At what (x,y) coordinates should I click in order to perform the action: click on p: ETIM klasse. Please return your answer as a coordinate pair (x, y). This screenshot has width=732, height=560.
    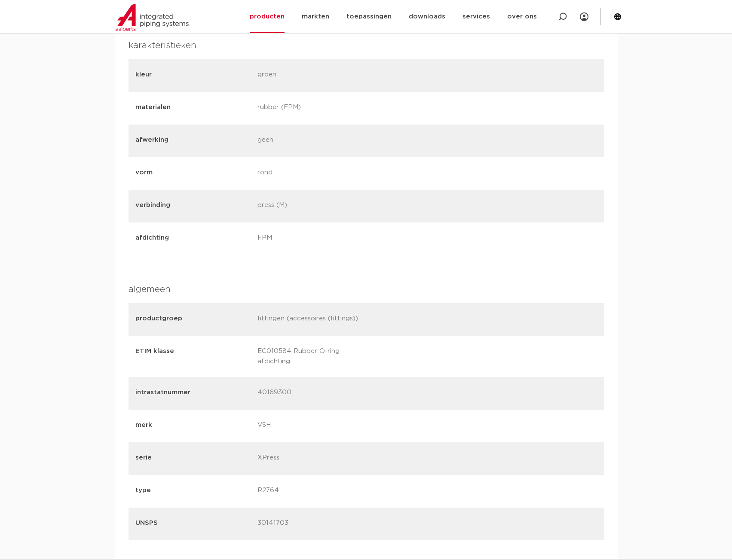
    Looking at the image, I should click on (193, 356).